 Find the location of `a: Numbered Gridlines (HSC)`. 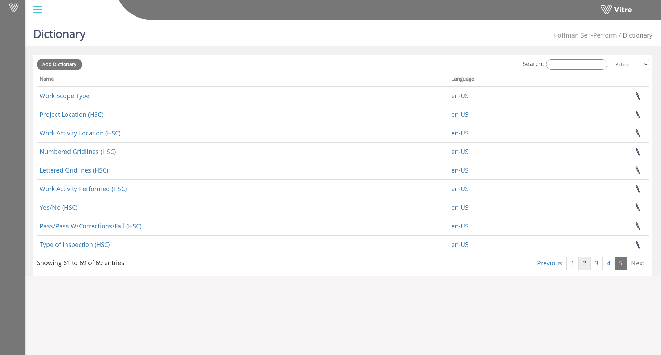

a: Numbered Gridlines (HSC) is located at coordinates (77, 151).